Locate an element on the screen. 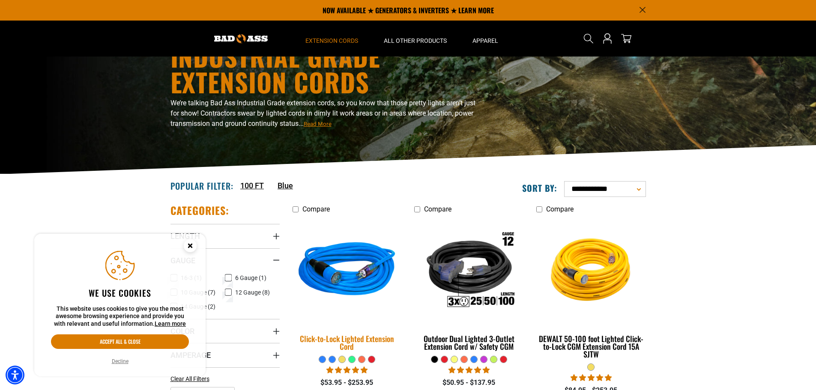 The width and height of the screenshot is (816, 390). summary: Length is located at coordinates (225, 236).